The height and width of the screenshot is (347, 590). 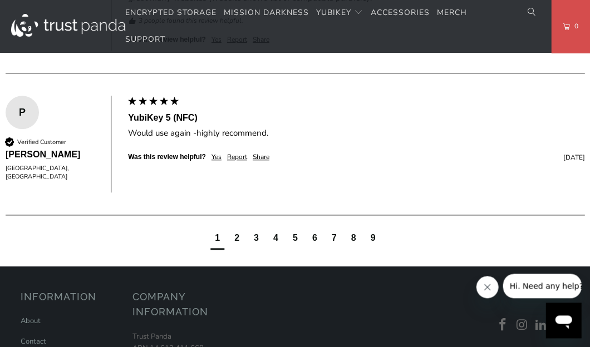 What do you see at coordinates (503, 326) in the screenshot?
I see `a: Trust Panda Australia on Facebook` at bounding box center [503, 326].